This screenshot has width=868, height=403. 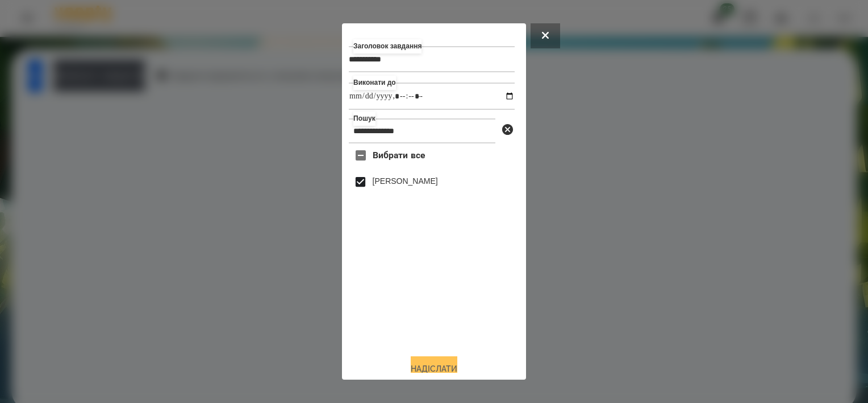 I want to click on label: Пошук, so click(x=364, y=118).